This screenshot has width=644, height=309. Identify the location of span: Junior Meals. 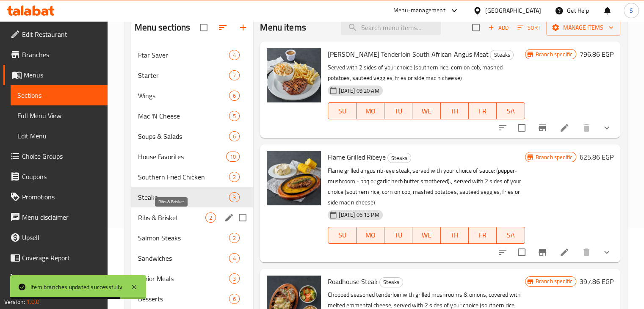
(184, 278).